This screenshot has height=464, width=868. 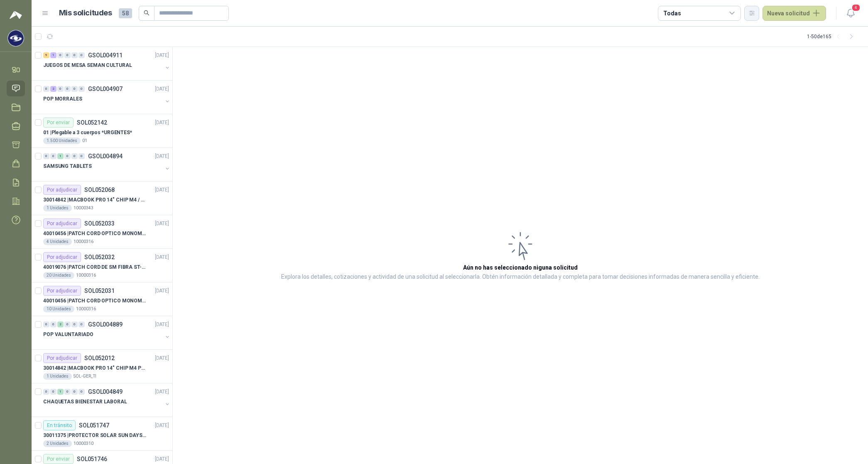 What do you see at coordinates (95, 200) in the screenshot?
I see `p: 30014842 | MACBOOK PRO 14" CHIP M4 / SSD 1TB - 24 GB RAM` at bounding box center [95, 200].